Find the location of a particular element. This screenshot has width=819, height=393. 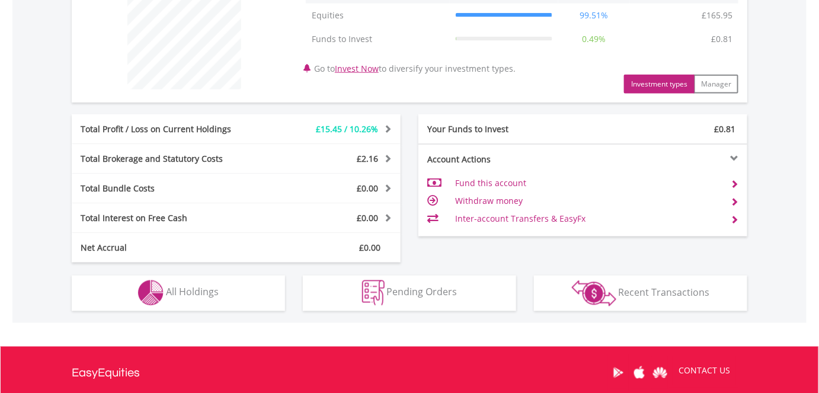

span: All Holdings is located at coordinates (192, 292).